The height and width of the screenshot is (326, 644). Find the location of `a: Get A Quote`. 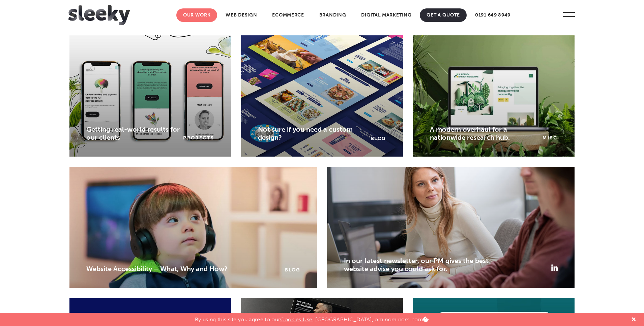

a: Get A Quote is located at coordinates (443, 15).